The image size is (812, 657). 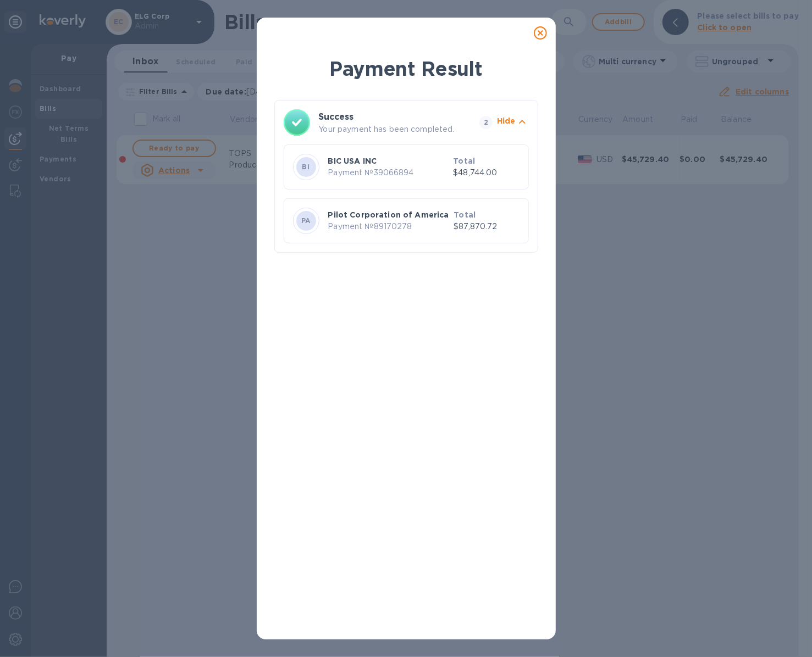 What do you see at coordinates (486, 122) in the screenshot?
I see `span: 2` at bounding box center [486, 122].